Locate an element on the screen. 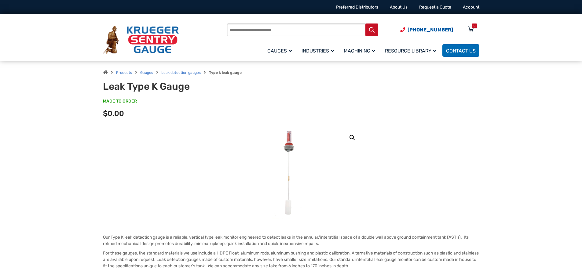 This screenshot has height=278, width=582. a: Account is located at coordinates (471, 7).